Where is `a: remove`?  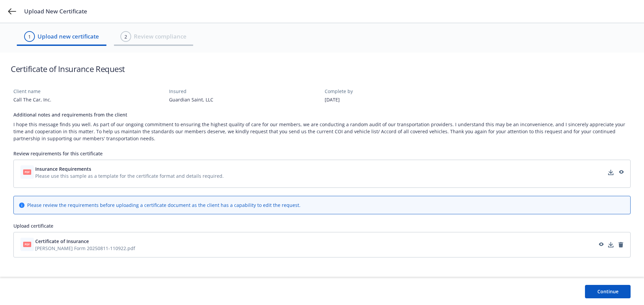 a: remove is located at coordinates (620, 245).